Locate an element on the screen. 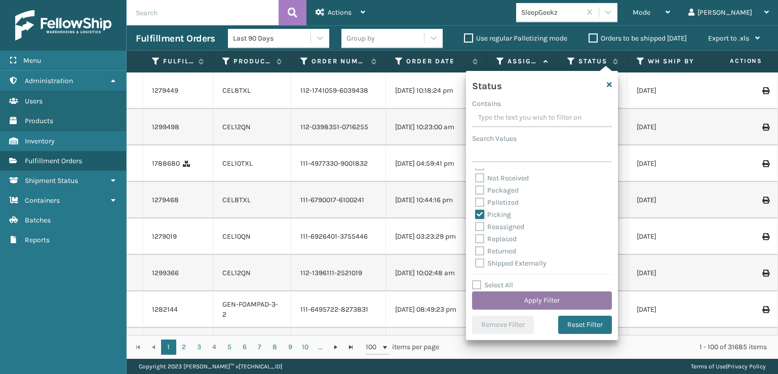  a: CEL10QN is located at coordinates (236, 236).